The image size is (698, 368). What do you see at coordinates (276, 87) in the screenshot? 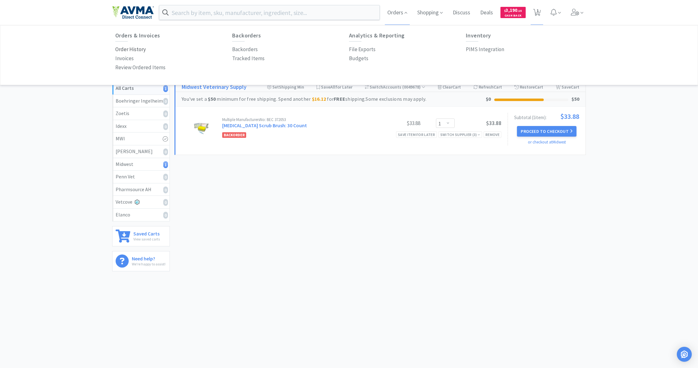
I see `span: Set` at bounding box center [276, 87].